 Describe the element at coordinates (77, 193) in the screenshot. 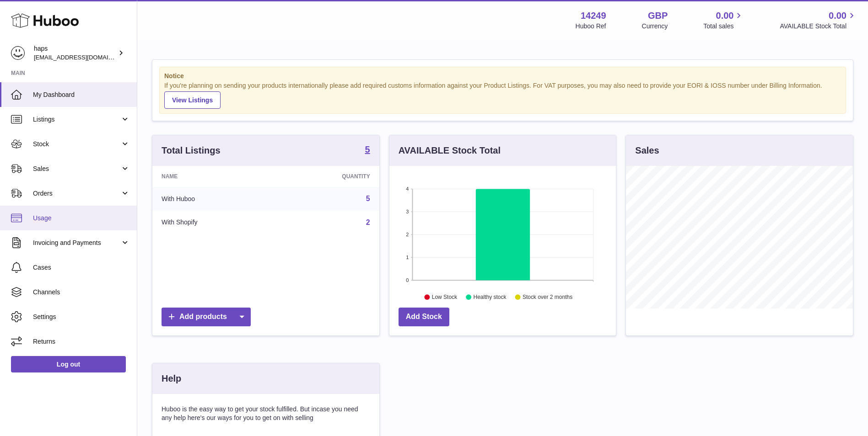

I see `span: Orders` at that location.